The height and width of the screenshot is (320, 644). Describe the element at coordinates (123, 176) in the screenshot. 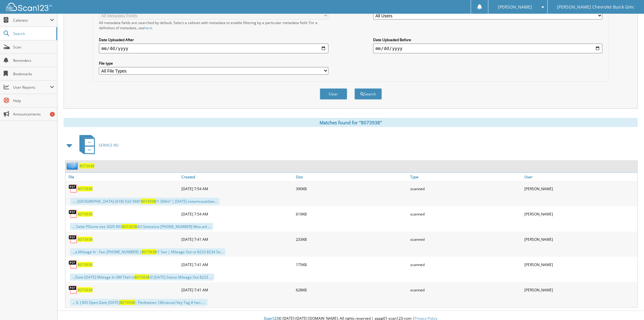

I see `a: File` at that location.